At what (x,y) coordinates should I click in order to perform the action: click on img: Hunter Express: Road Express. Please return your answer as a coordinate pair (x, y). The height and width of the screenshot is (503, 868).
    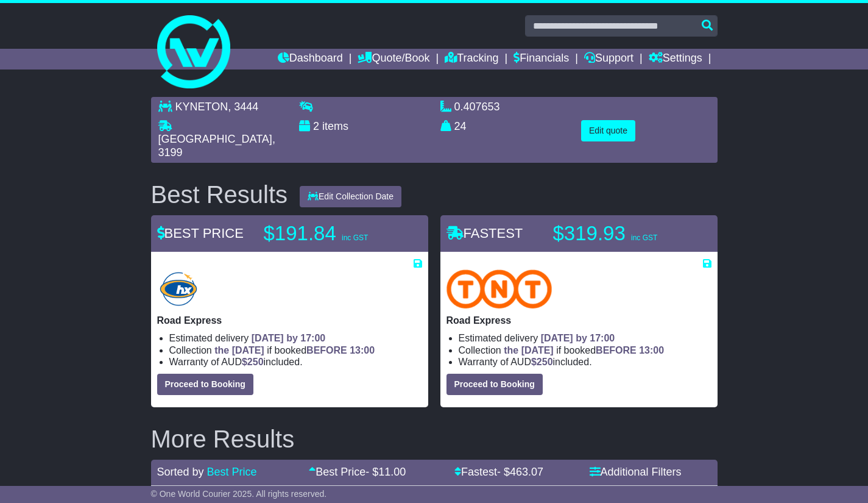
    Looking at the image, I should click on (179, 289).